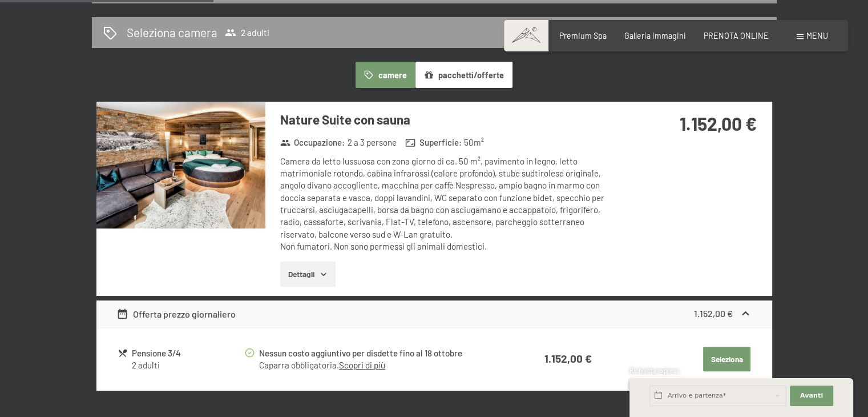 The height and width of the screenshot is (417, 868). What do you see at coordinates (433, 143) in the screenshot?
I see `strong: Superficie :` at bounding box center [433, 143].